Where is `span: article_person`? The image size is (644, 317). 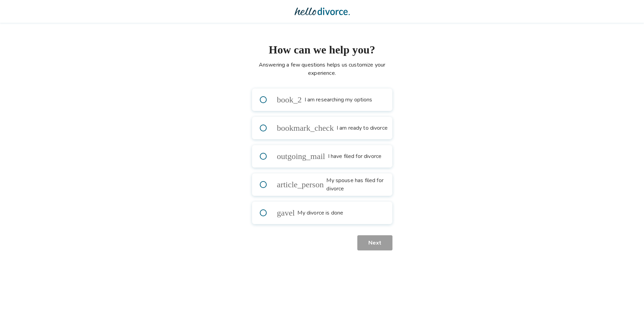
span: article_person is located at coordinates (300, 184).